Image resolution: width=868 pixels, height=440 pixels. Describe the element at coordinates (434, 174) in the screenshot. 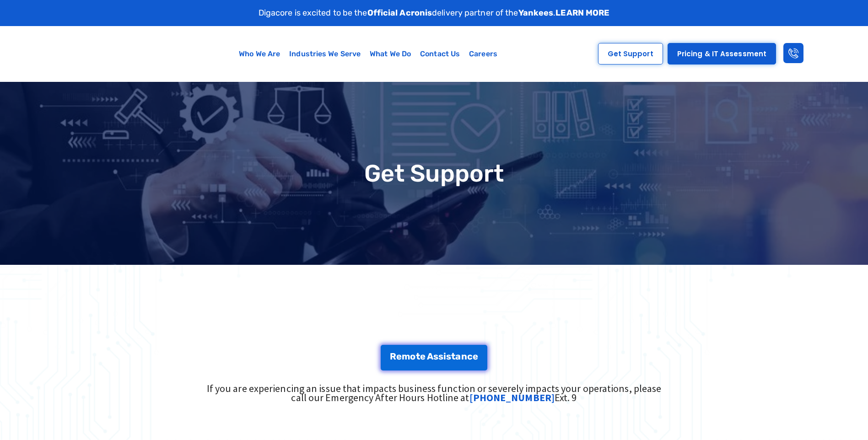

I see `h1: Get Support` at that location.